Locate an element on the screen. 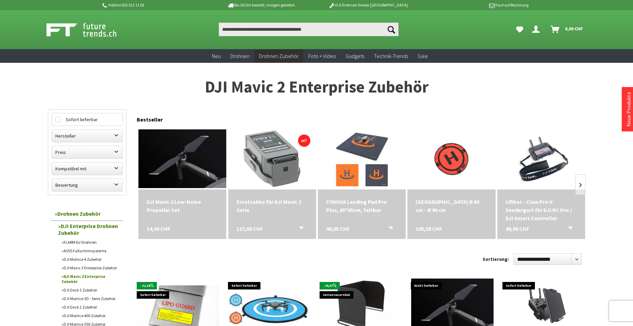 The width and height of the screenshot is (633, 326). a: Ersatzakku für DJI Mavic 2 Serie 127,00 CHF In den Warenkorb is located at coordinates (272, 206).